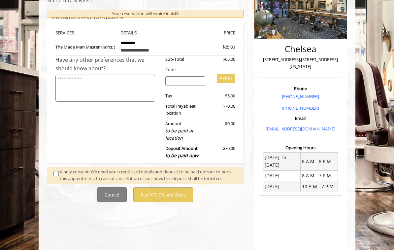 This screenshot has width=394, height=250. I want to click on div: $0.00, so click(223, 131).